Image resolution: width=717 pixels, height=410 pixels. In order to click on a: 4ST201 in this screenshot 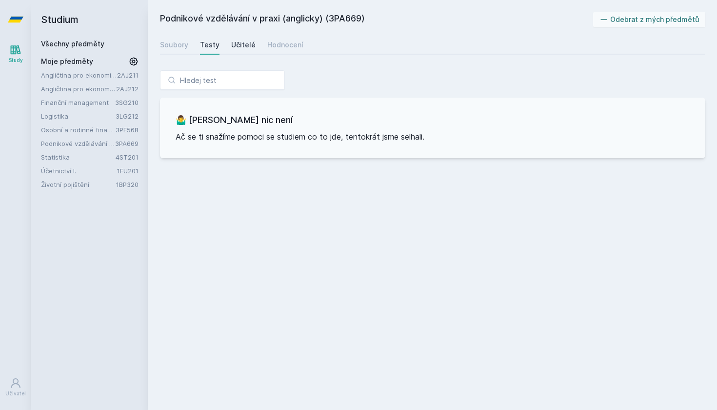, I will do `click(127, 157)`.